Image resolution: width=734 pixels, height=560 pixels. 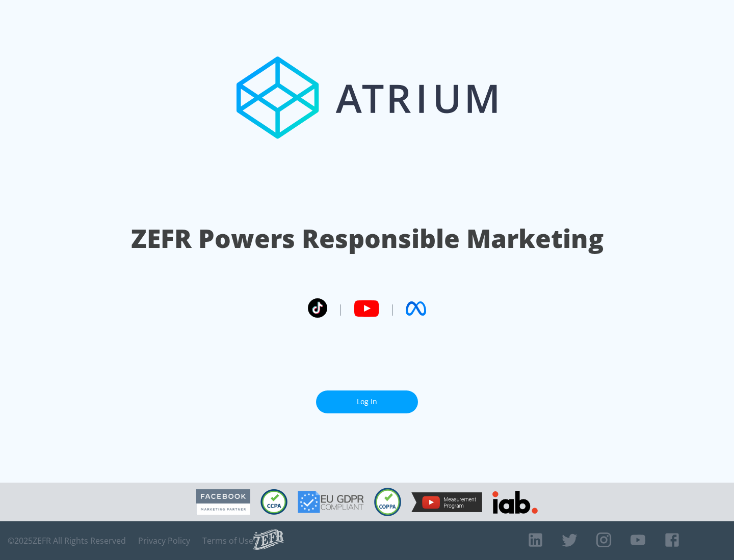 What do you see at coordinates (274, 502) in the screenshot?
I see `img: CCPA Compliant` at bounding box center [274, 502].